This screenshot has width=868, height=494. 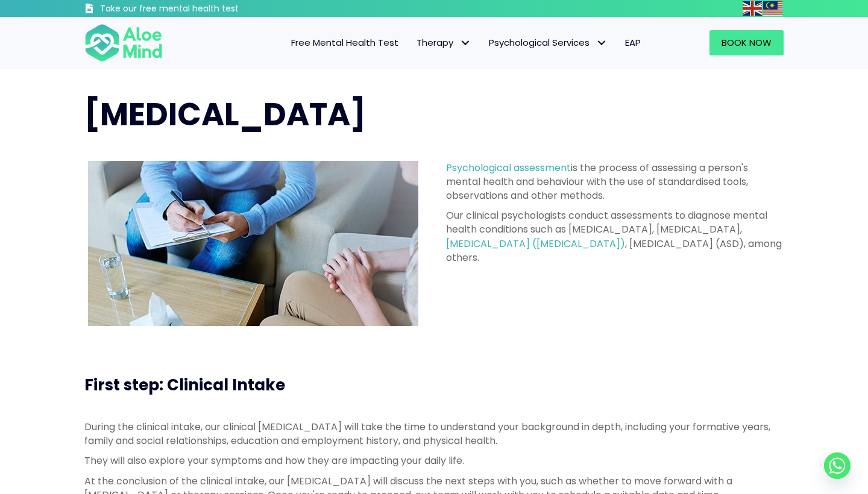 I want to click on a: Whatsapp, so click(x=838, y=466).